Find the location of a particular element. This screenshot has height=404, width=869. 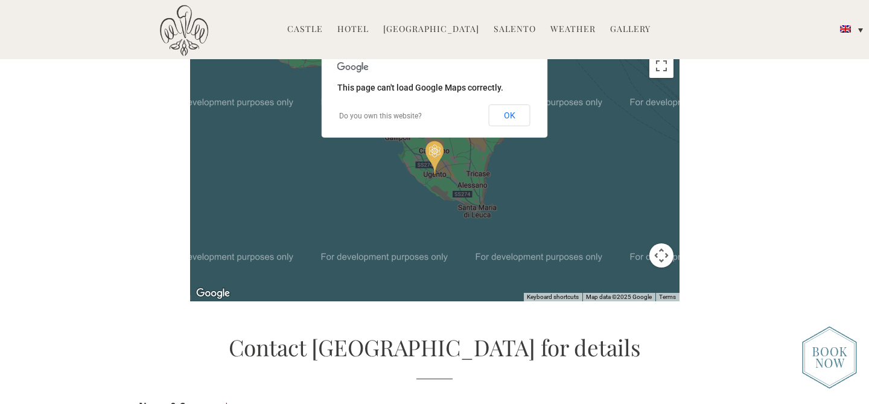

button: Map camera controls is located at coordinates (661, 255).